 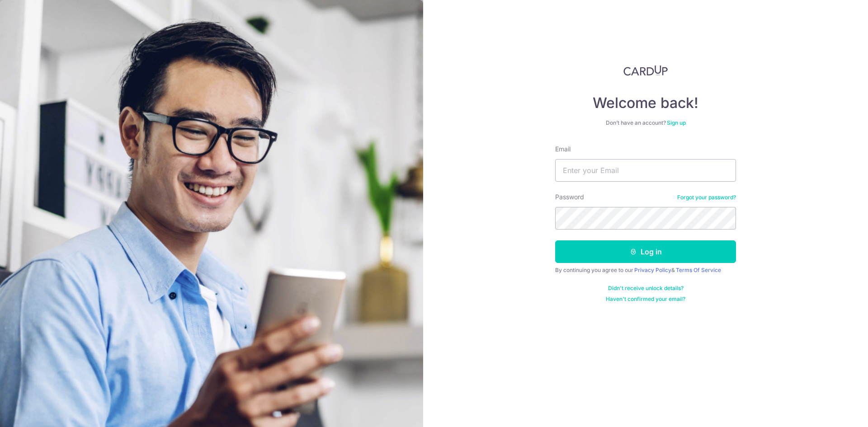 What do you see at coordinates (645, 71) in the screenshot?
I see `img: CardUp Logo` at bounding box center [645, 71].